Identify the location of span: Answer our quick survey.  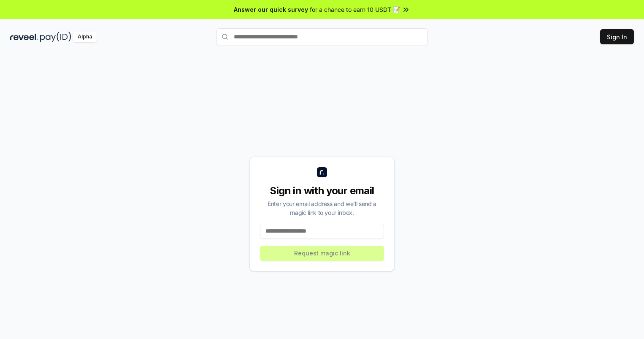
(271, 9).